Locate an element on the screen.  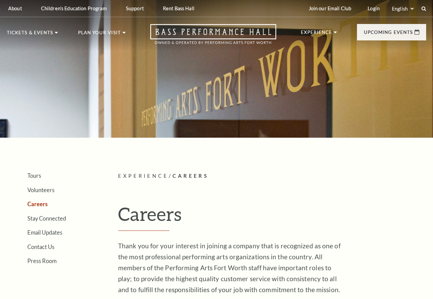
select: Select: is located at coordinates (402, 9).